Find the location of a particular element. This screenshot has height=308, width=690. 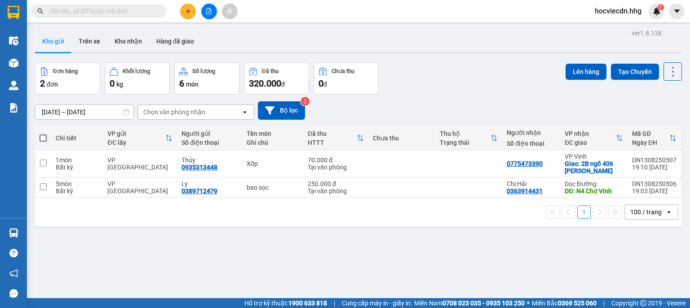

div: VP nhận is located at coordinates (590, 134).